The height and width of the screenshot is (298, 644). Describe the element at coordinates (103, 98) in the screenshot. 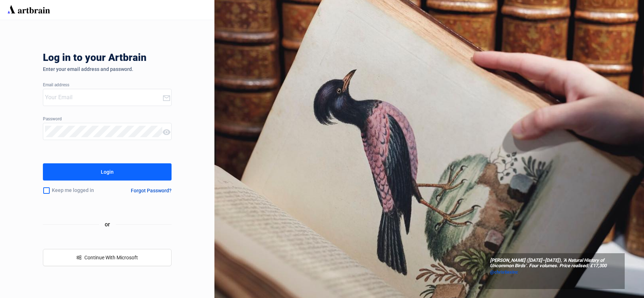

I see `input: Your Email` at that location.